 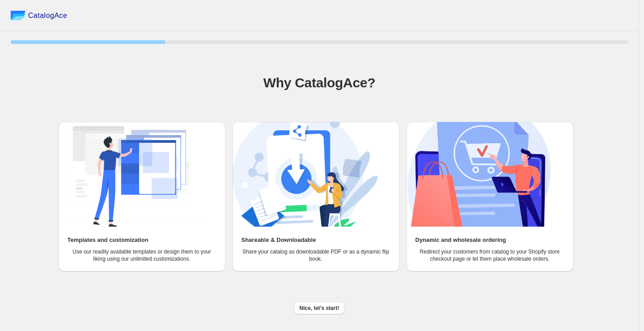 What do you see at coordinates (461, 240) in the screenshot?
I see `h2: Dynamic and wholesale ordering` at bounding box center [461, 240].